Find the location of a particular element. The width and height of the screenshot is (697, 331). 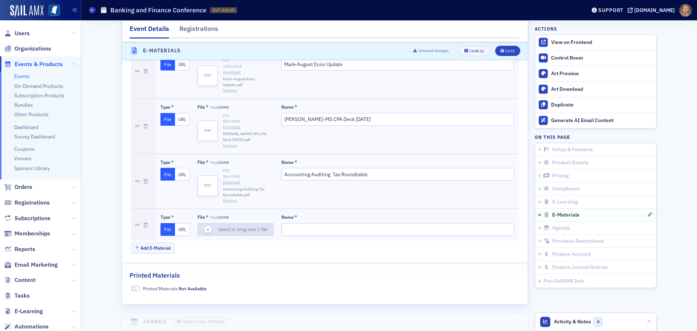

span: Automations is located at coordinates (32, 326).